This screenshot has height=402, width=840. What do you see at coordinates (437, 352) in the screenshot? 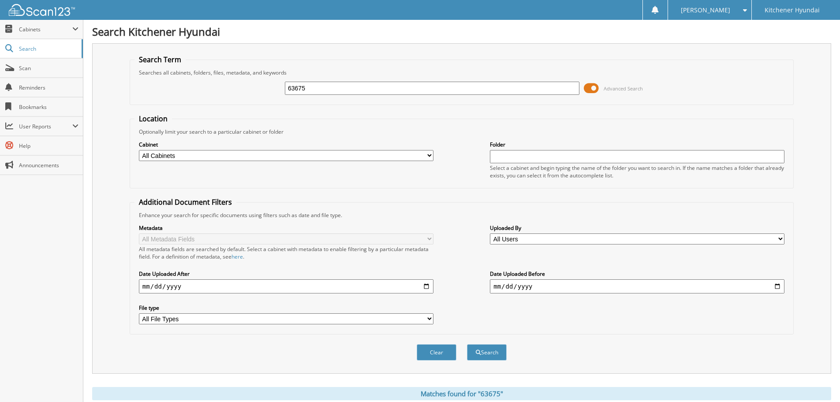
I see `button: Clear` at bounding box center [437, 352].